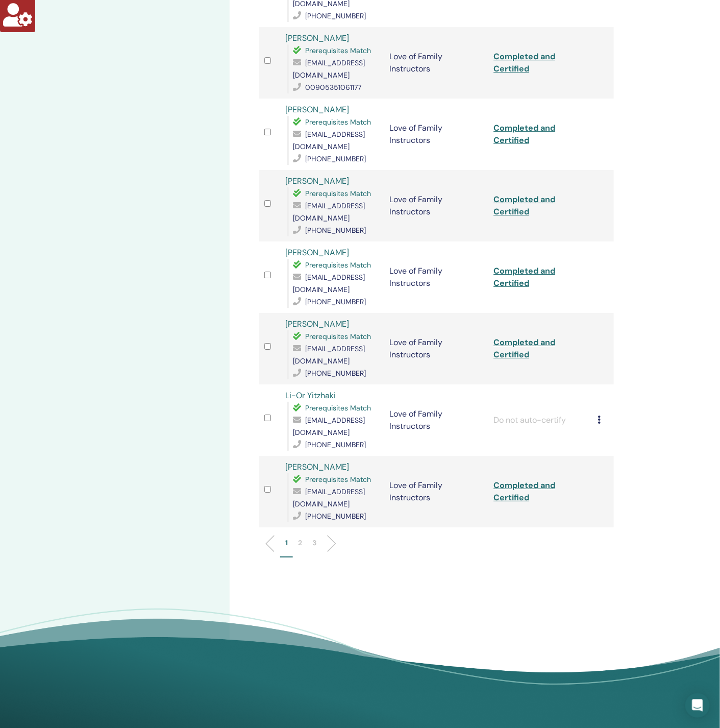 The width and height of the screenshot is (720, 728). What do you see at coordinates (310, 396) in the screenshot?
I see `a: Li-Or Yitzhaki` at bounding box center [310, 396].